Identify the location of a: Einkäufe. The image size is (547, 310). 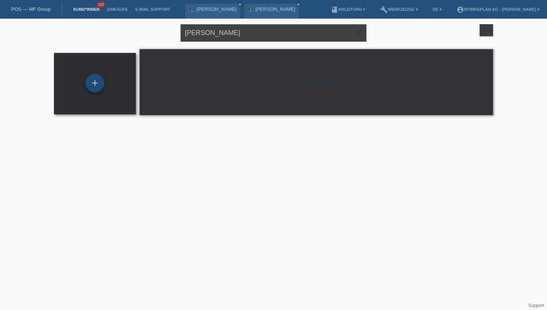
(117, 9).